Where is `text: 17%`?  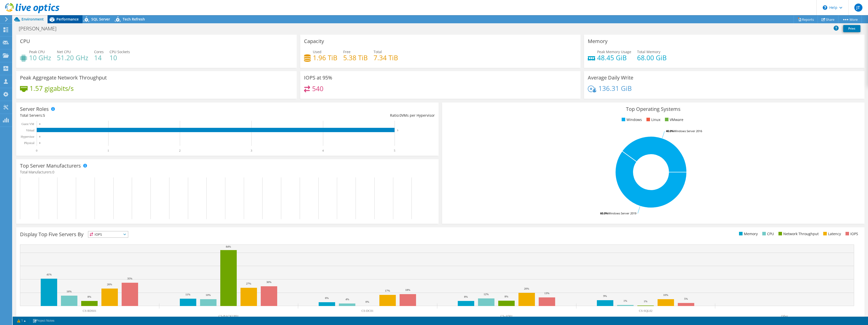 text: 17% is located at coordinates (387, 291).